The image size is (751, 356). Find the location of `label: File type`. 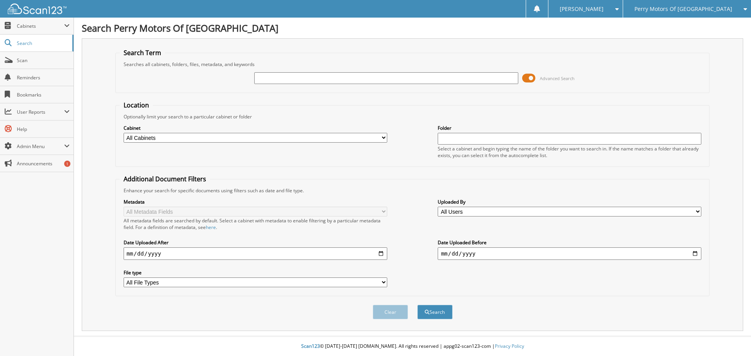

label: File type is located at coordinates (255, 273).